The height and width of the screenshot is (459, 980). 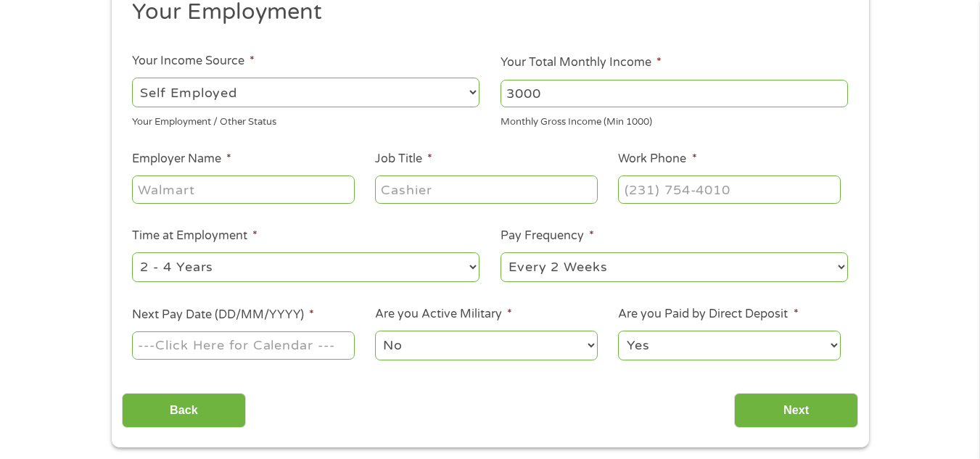 I want to click on input: (231) 754-4010, so click(x=729, y=189).